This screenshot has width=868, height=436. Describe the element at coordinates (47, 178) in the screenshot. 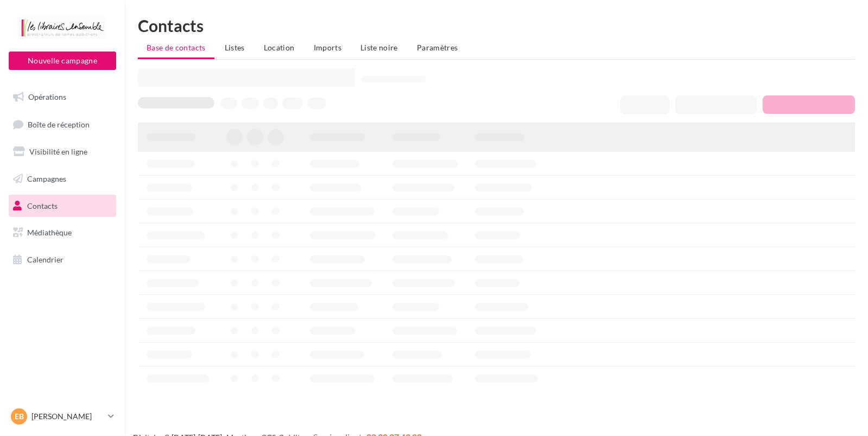

I see `span: Campagnes` at that location.